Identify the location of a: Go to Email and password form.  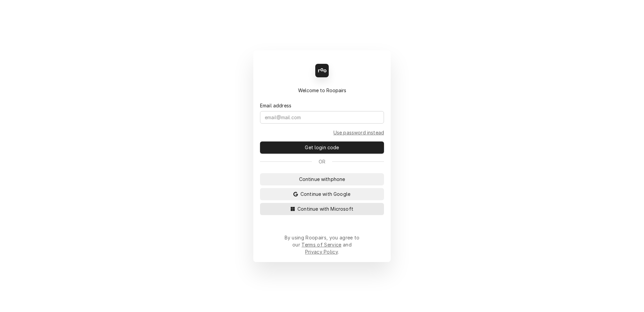
(359, 132).